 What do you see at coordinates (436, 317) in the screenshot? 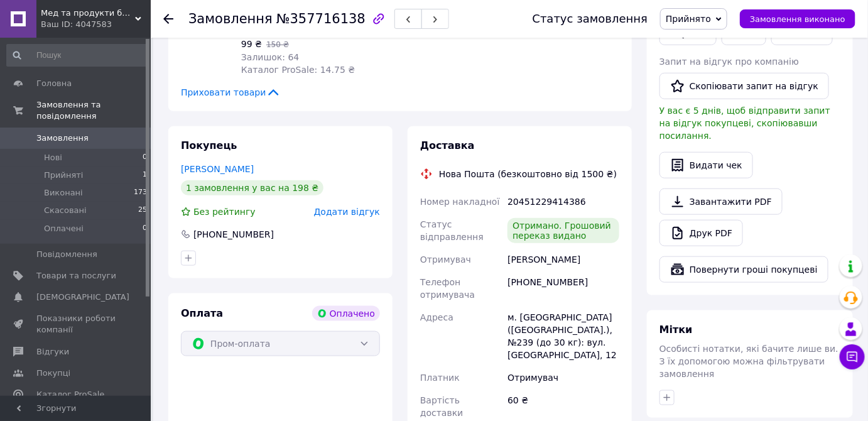
I see `span: Адреса` at bounding box center [436, 317].